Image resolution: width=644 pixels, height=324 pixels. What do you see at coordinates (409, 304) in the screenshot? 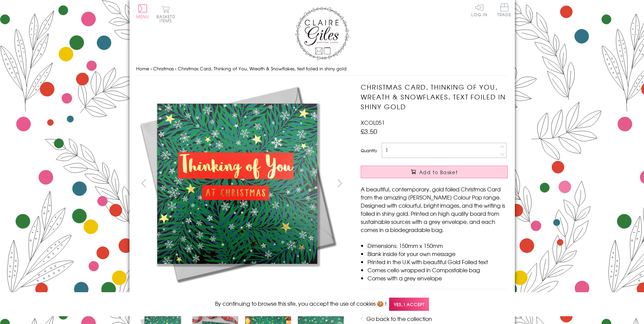
I see `span: Yes, I accept` at bounding box center [409, 304].